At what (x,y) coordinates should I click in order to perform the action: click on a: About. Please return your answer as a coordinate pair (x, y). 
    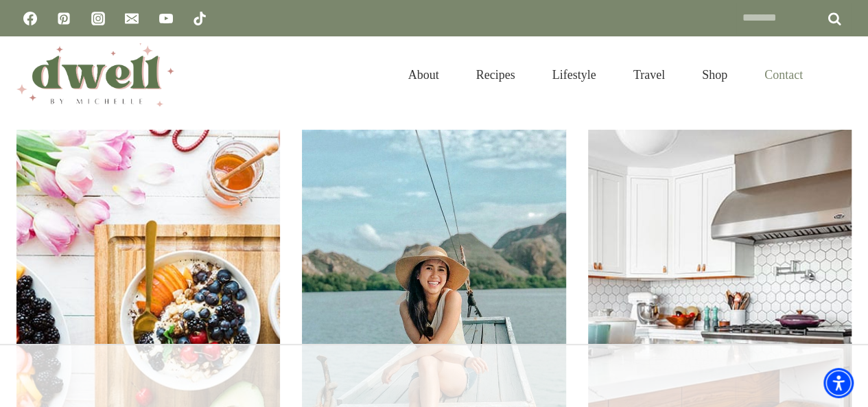
    Looking at the image, I should click on (423, 75).